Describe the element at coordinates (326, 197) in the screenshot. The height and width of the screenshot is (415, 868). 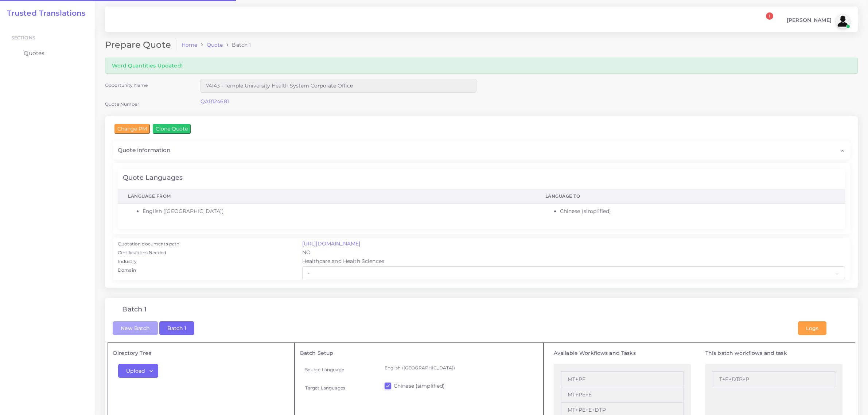
I see `th: Language From` at that location.